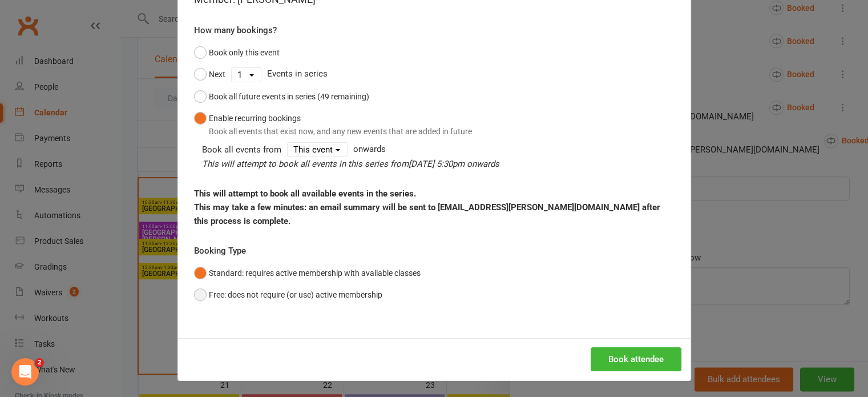  Describe the element at coordinates (434, 75) in the screenshot. I see `div: Events in series` at that location.